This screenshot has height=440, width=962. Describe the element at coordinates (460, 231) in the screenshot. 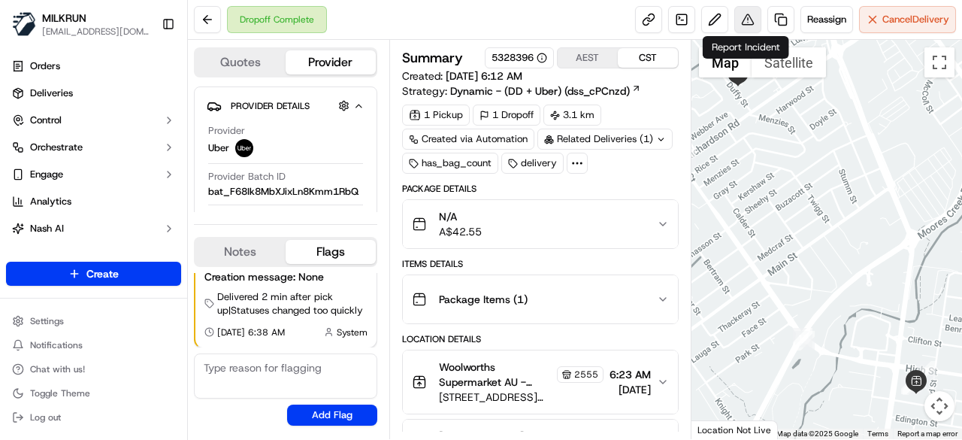

I see `span: A$42.55` at that location.